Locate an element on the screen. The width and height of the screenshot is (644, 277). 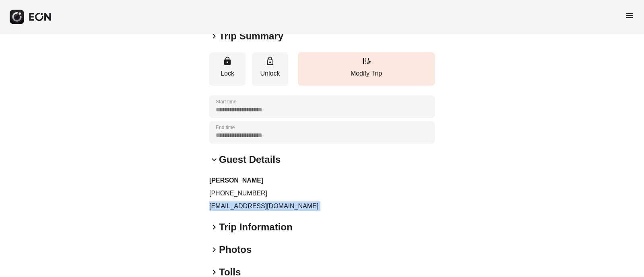
span: keyboard_arrow_down is located at coordinates (214, 160).